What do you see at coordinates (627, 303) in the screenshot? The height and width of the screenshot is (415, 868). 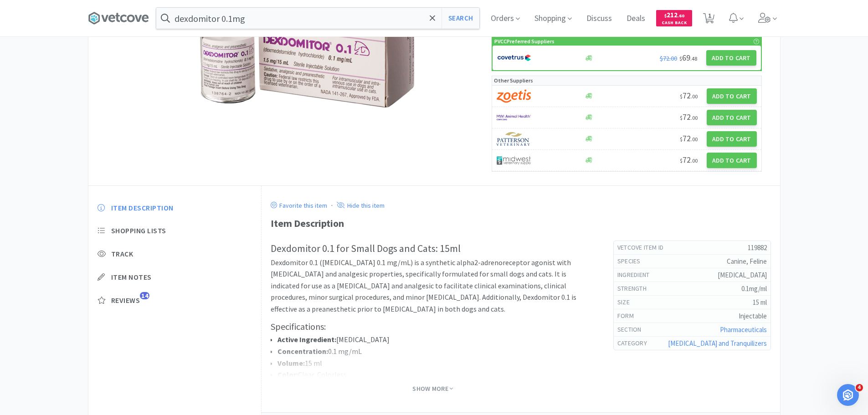 I see `h6: size` at bounding box center [627, 303].